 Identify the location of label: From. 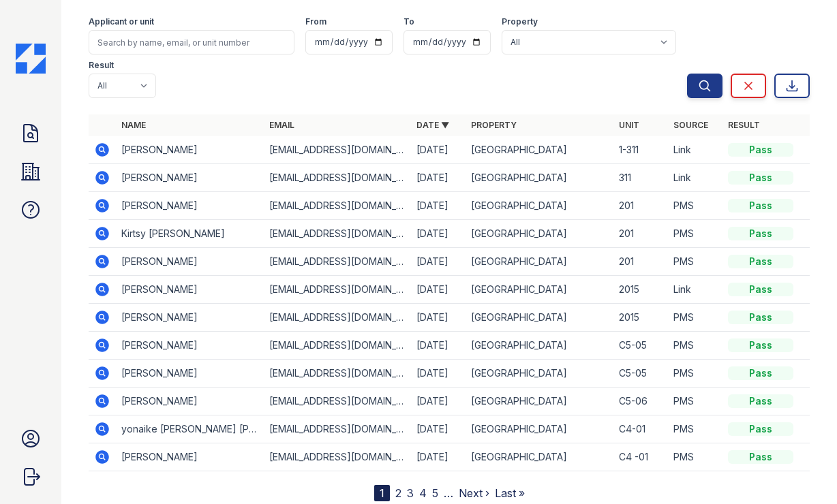
(315, 22).